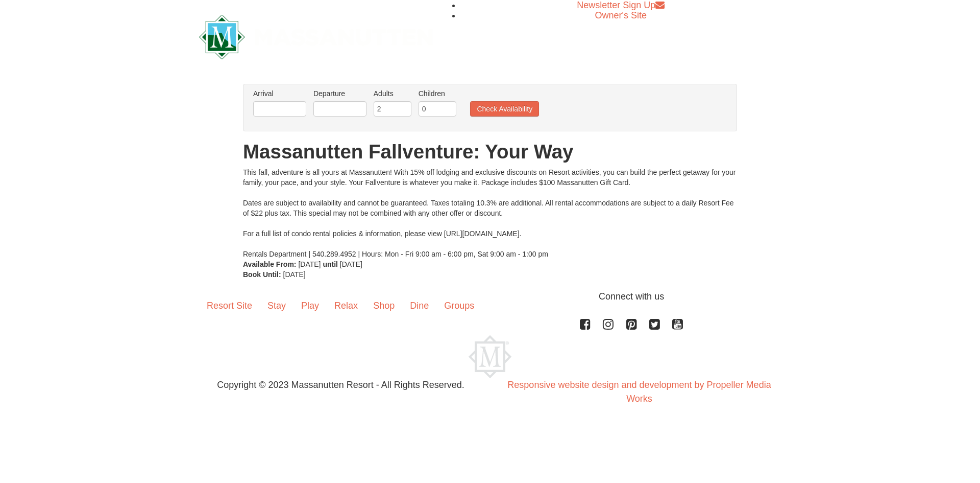 The image size is (980, 483). What do you see at coordinates (330, 264) in the screenshot?
I see `strong: until` at bounding box center [330, 264].